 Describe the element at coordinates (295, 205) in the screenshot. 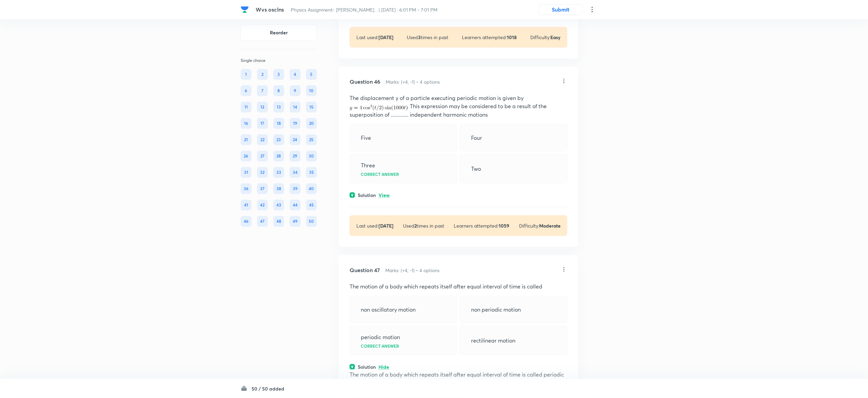

I see `div: 44` at that location.